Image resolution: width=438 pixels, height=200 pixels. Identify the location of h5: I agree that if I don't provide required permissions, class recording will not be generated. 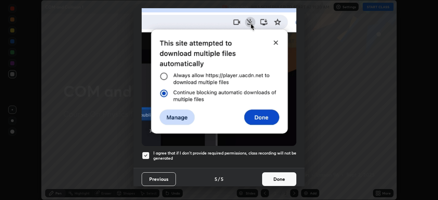
(225, 156).